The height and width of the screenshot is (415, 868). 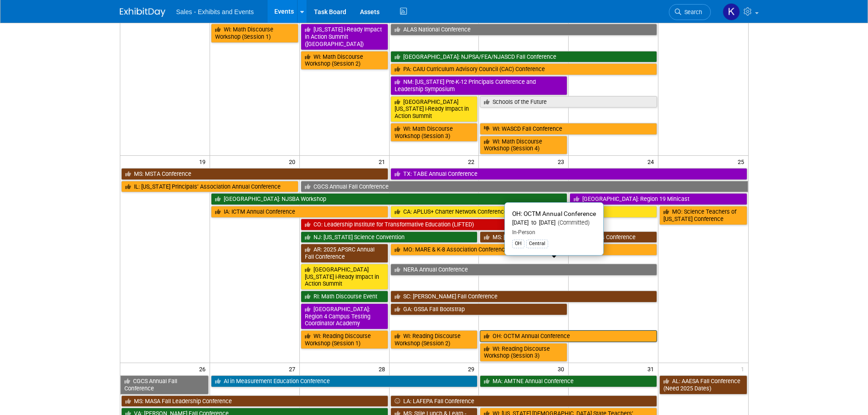 What do you see at coordinates (652, 369) in the screenshot?
I see `span: 31` at bounding box center [652, 369].